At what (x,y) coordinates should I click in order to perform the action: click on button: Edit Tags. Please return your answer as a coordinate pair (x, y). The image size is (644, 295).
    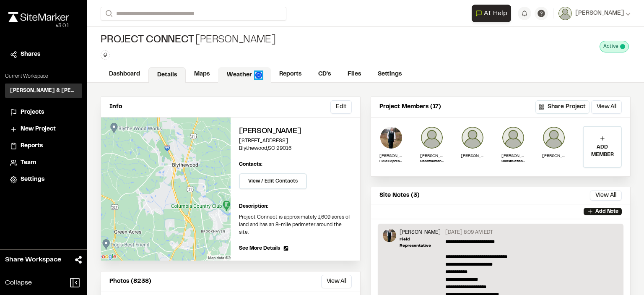
    Looking at the image, I should click on (105, 55).